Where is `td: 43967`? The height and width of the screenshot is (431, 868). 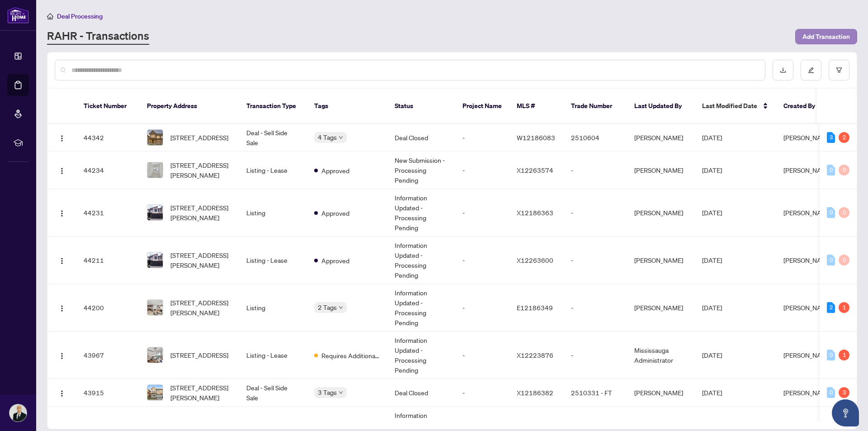
td: 43967 is located at coordinates (108, 355).